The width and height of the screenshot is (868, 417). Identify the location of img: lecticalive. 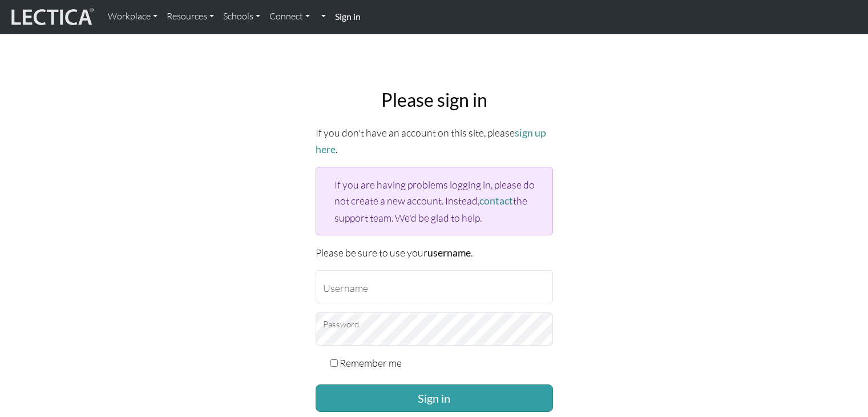
(51, 17).